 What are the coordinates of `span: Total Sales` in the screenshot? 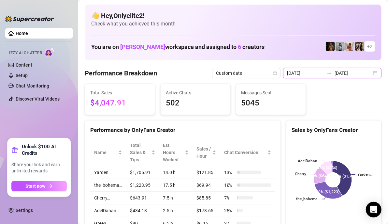 It's located at (120, 93).